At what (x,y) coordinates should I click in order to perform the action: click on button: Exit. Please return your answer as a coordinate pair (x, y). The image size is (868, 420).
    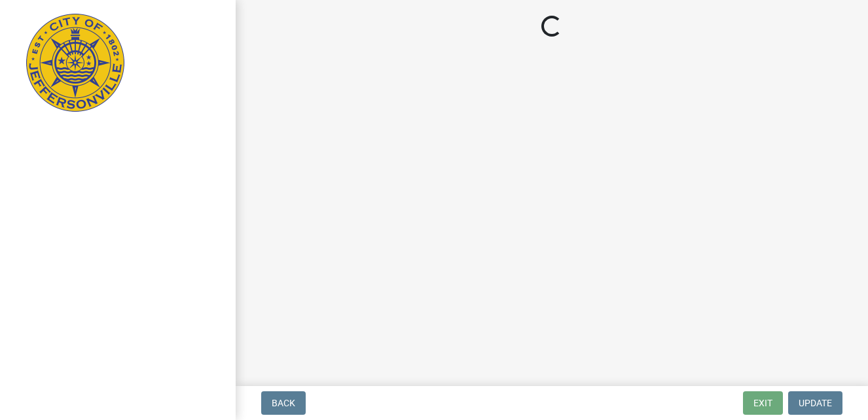
    Looking at the image, I should click on (762, 403).